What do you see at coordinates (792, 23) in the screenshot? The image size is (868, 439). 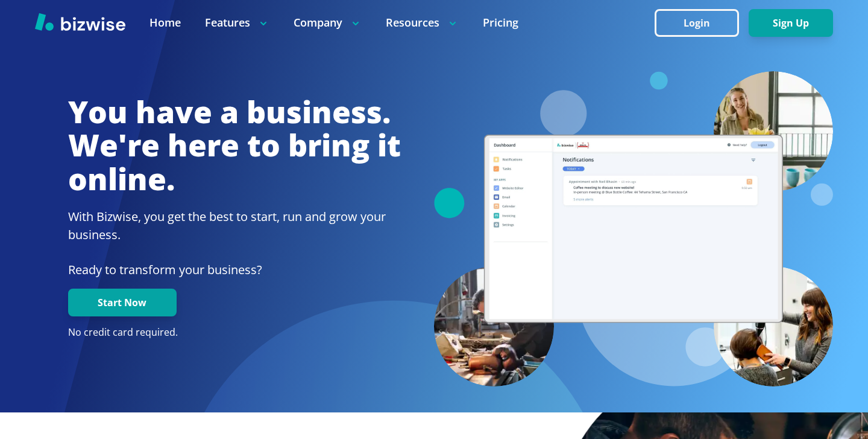 I see `a: Sign Up` at bounding box center [792, 23].